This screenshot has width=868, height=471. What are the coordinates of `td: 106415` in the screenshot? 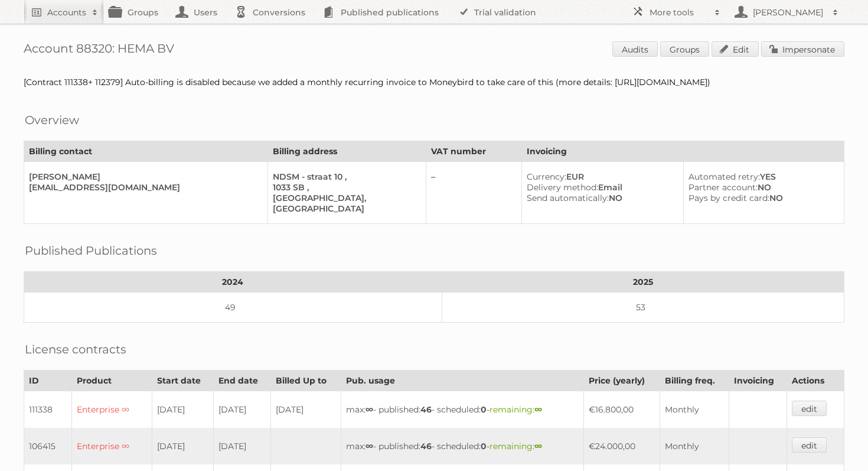 It's located at (48, 446).